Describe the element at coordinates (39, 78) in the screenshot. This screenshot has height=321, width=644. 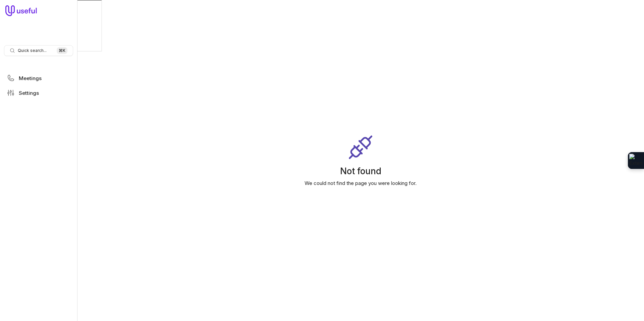
I see `a: Meetings` at that location.